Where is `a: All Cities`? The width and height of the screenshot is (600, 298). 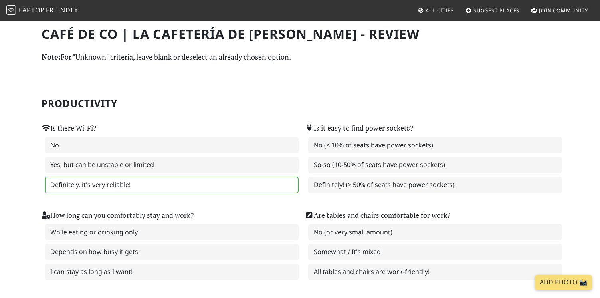
a: All Cities is located at coordinates (436, 10).